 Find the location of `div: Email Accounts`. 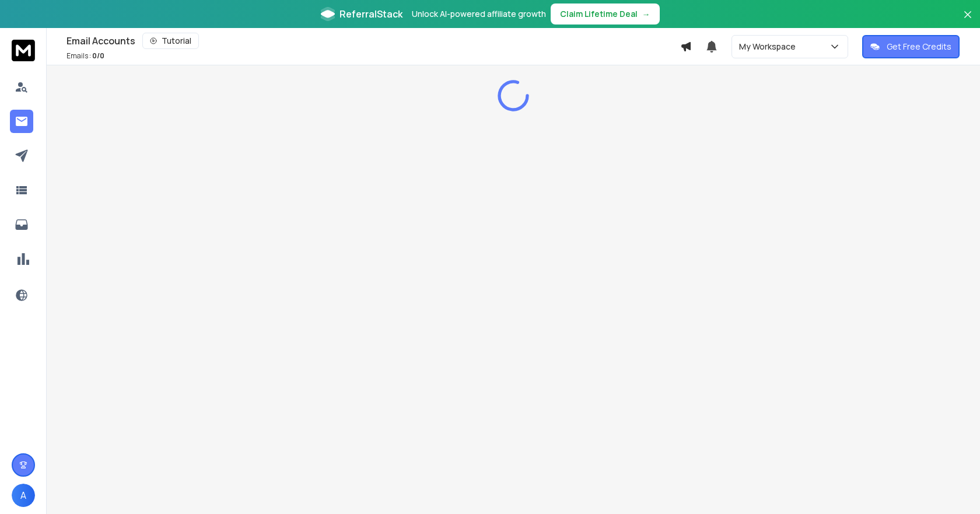

div: Email Accounts is located at coordinates (374, 41).